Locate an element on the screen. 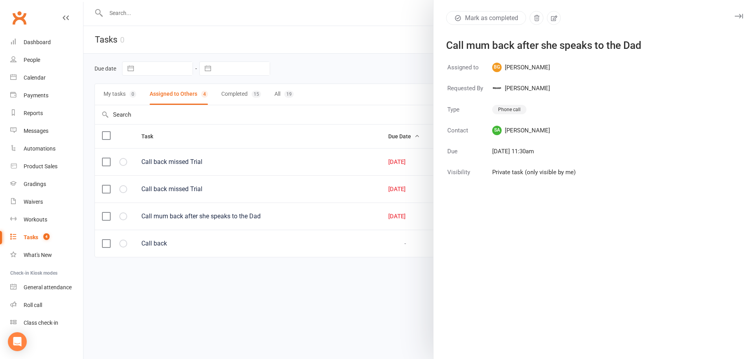 Image resolution: width=756 pixels, height=359 pixels. div: Phone call is located at coordinates (509, 109).